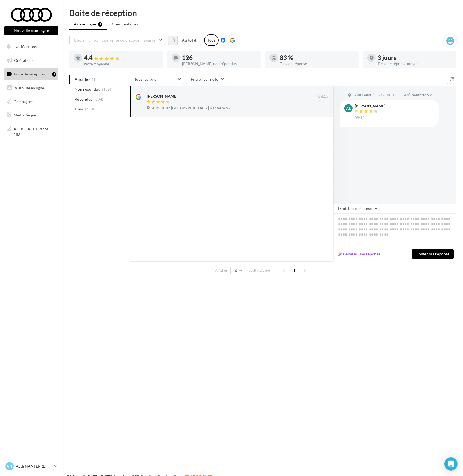 The height and width of the screenshot is (476, 463). What do you see at coordinates (30, 47) in the screenshot?
I see `button: Notifications` at bounding box center [30, 47].